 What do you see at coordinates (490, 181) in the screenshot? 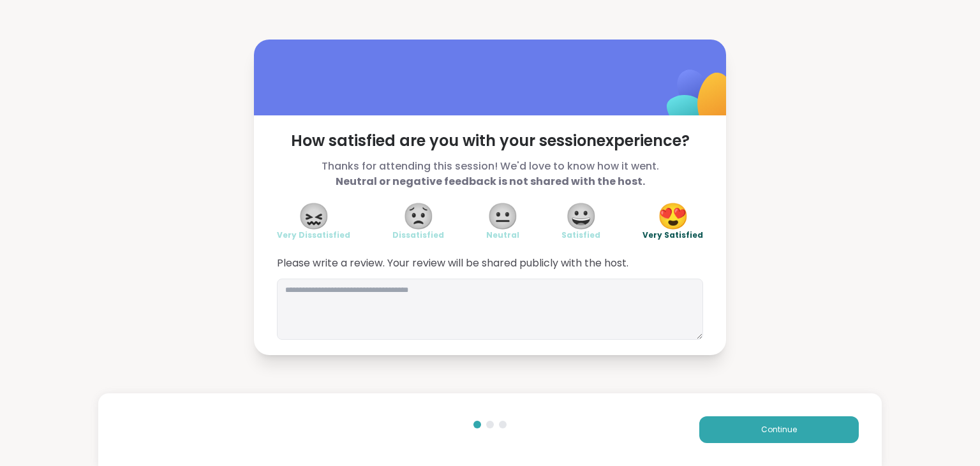
I see `b: Neutral or negative feedback is not shared with the host.` at bounding box center [490, 181].